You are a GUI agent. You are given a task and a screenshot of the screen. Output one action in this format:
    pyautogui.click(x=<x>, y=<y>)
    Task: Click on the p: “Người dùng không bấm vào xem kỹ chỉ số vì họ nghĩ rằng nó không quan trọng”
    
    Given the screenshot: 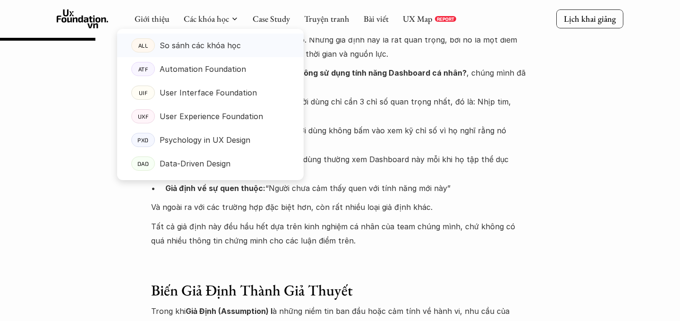 What is the action you would take?
    pyautogui.click(x=347, y=137)
    